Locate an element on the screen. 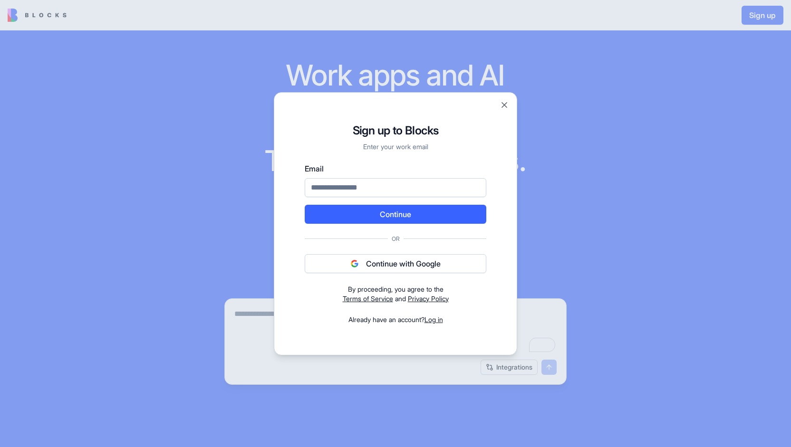 The image size is (791, 447). button: Close is located at coordinates (505, 105).